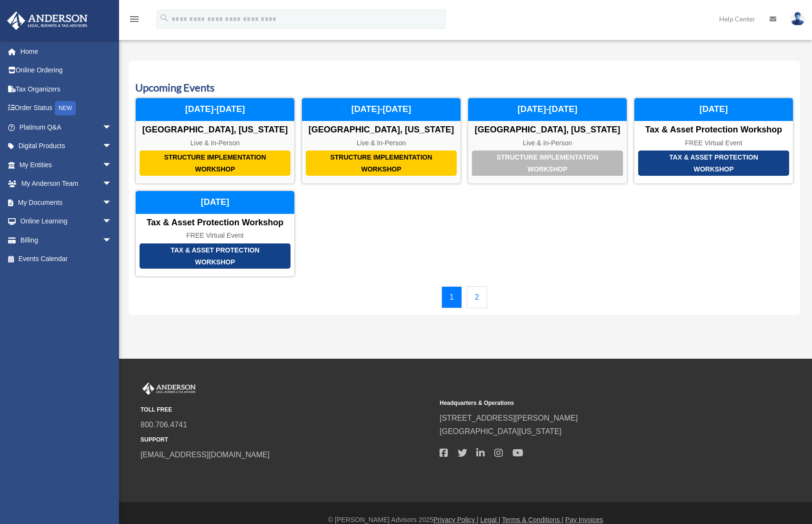 Image resolution: width=812 pixels, height=524 pixels. What do you see at coordinates (66, 165) in the screenshot?
I see `a: My Entitiesarrow_drop_down` at bounding box center [66, 165].